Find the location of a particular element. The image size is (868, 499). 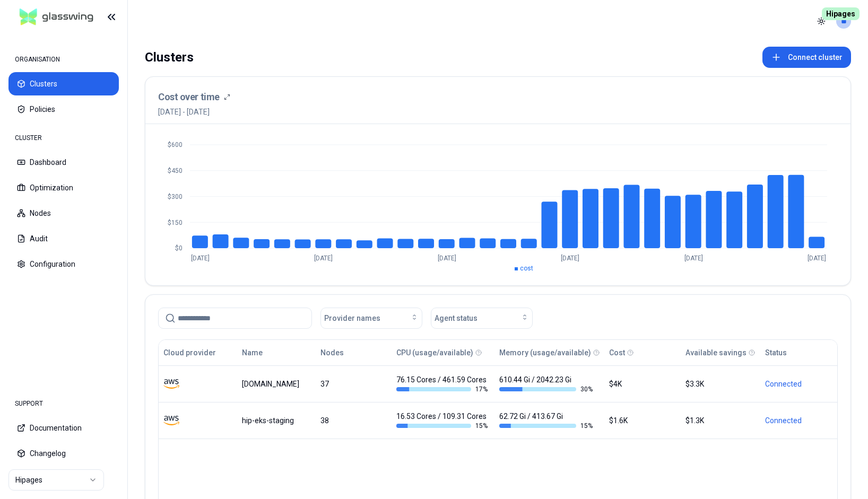

div: 16.53 Cores / 109.31 Cores is located at coordinates (443, 421).